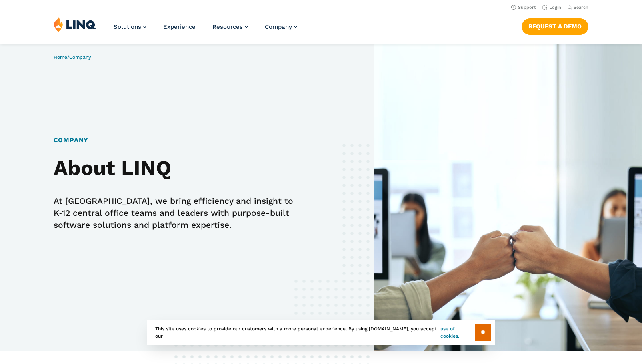  I want to click on span: Search, so click(581, 7).